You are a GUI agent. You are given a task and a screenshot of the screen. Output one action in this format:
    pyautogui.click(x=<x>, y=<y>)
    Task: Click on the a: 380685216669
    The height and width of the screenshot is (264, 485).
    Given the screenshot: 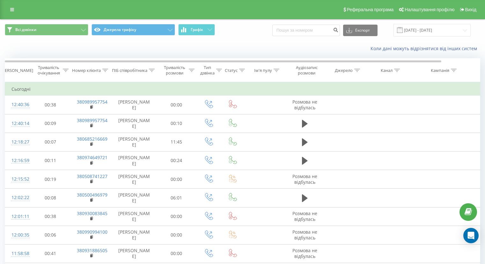 What is the action you would take?
    pyautogui.click(x=92, y=139)
    